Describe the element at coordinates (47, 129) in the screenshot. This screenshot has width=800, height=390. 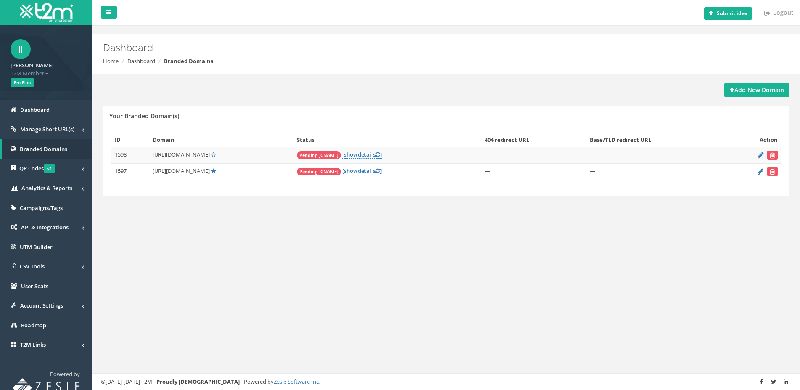
I see `span: Manage Short URL(s)` at that location.